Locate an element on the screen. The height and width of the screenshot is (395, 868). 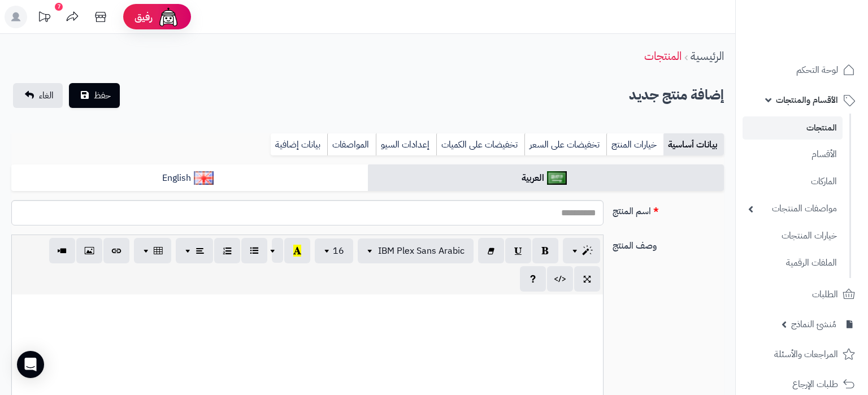
img: ai-face.png is located at coordinates (169, 17).